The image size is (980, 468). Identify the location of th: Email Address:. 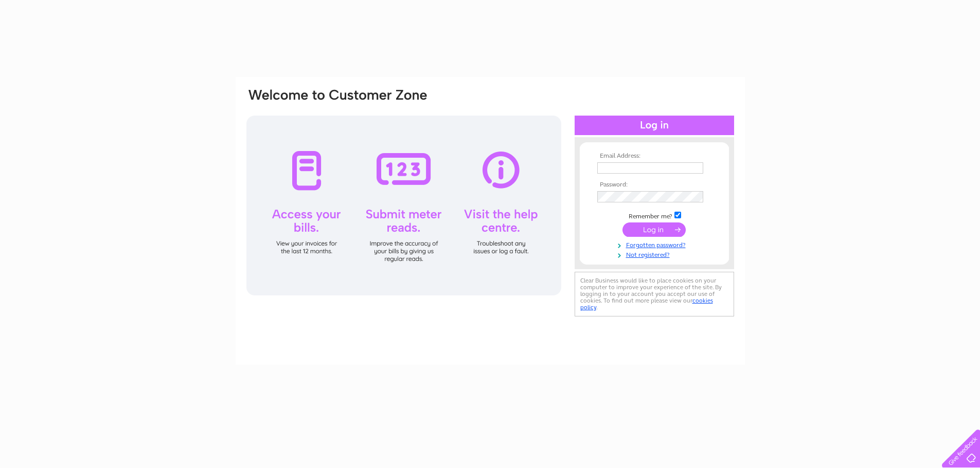
(654, 156).